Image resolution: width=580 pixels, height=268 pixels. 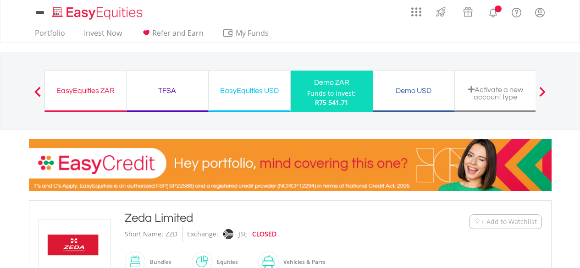 What do you see at coordinates (477, 222) in the screenshot?
I see `img: Watchlist` at bounding box center [477, 222].